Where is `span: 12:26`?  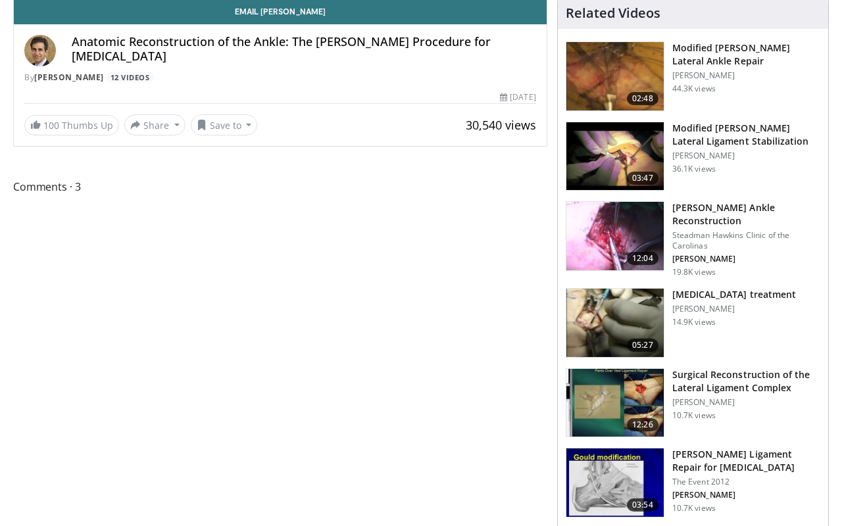 span: 12:26 is located at coordinates (643, 425).